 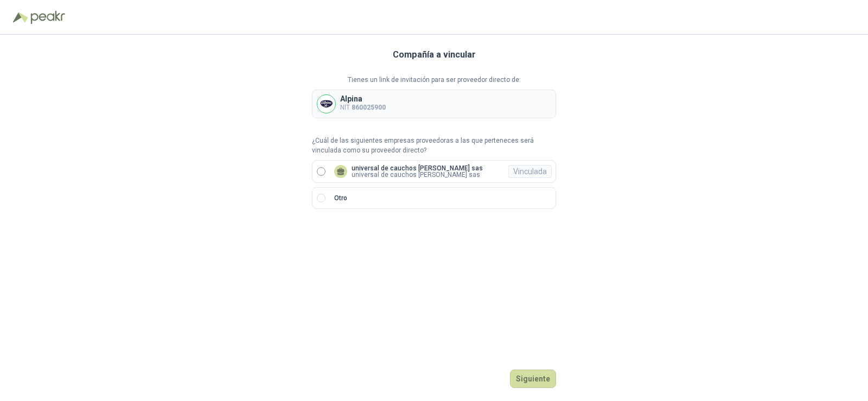 I want to click on img: Company Logo, so click(x=326, y=104).